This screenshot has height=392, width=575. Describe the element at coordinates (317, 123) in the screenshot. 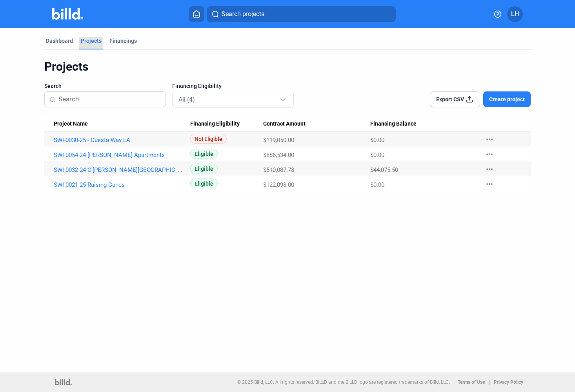

I see `div: Contract Amount` at that location.